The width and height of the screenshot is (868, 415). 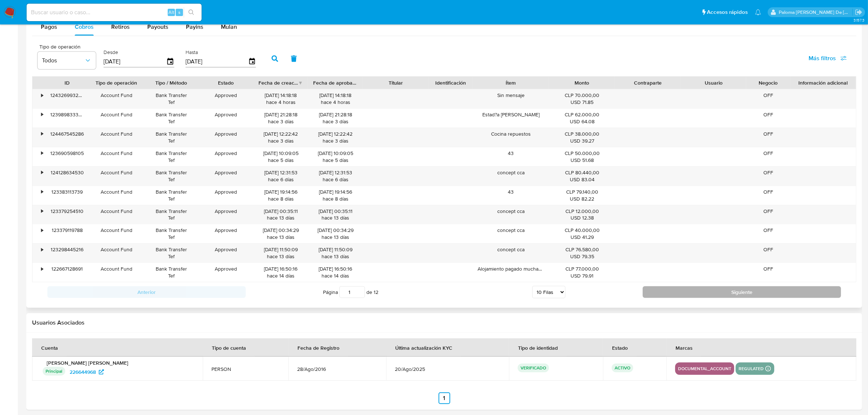 I want to click on span: Accesos rápidos, so click(x=727, y=12).